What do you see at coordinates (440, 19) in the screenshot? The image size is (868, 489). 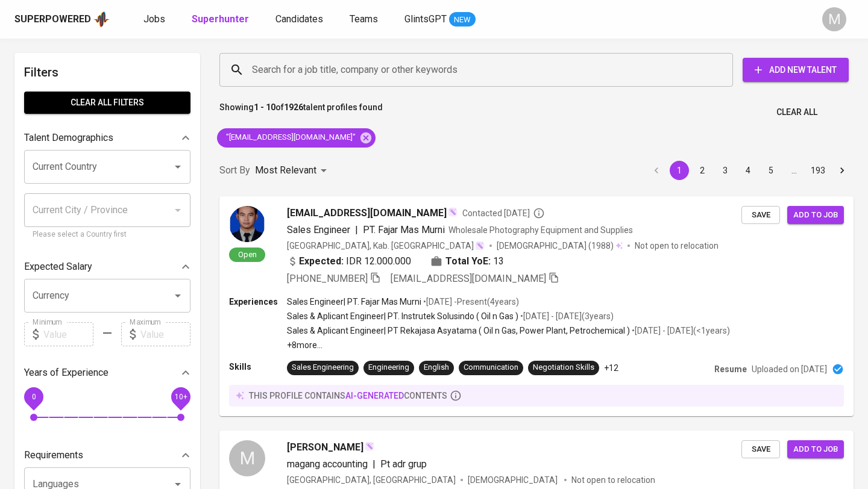 I see `a: GlintsGPT NEW` at bounding box center [440, 19].